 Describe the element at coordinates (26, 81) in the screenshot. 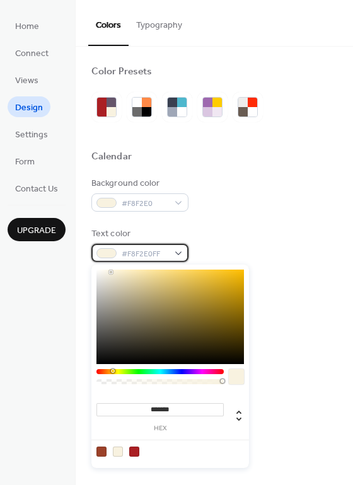

I see `span: Views` at that location.